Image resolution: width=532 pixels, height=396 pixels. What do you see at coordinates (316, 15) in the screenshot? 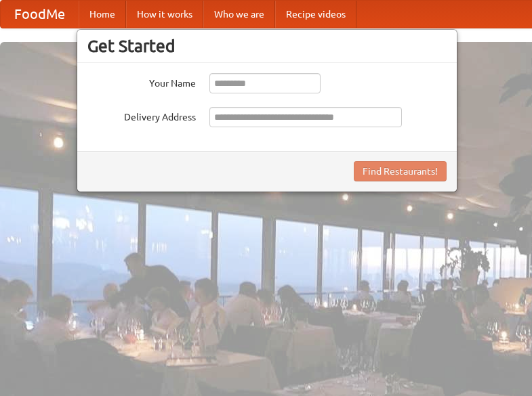
I see `a: Recipe videos` at bounding box center [316, 15].